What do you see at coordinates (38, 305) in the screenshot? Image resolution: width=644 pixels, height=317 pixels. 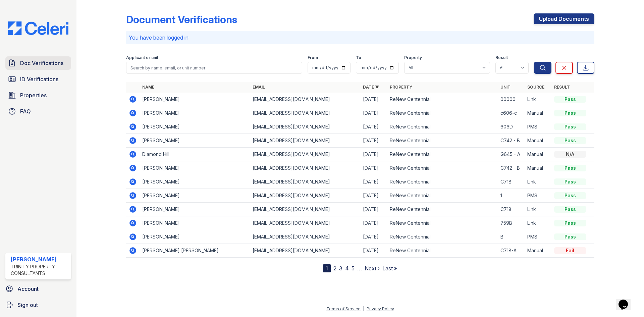 I see `a: Sign out` at bounding box center [38, 305].